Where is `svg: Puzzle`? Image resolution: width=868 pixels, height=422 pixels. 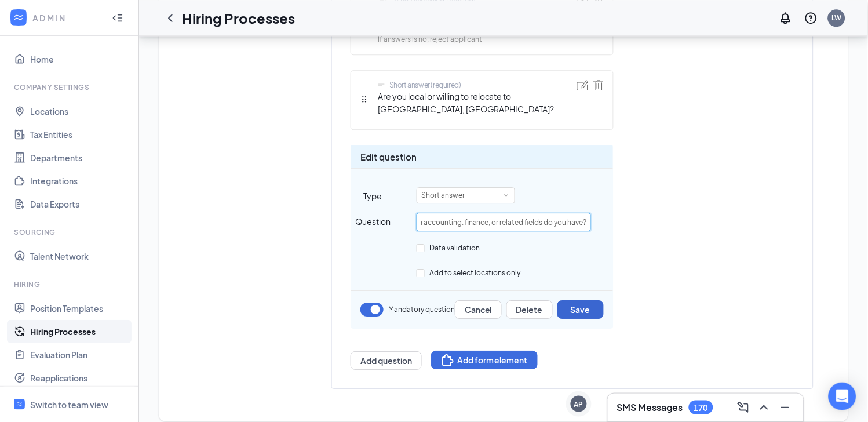
svg: Puzzle is located at coordinates (447, 360).